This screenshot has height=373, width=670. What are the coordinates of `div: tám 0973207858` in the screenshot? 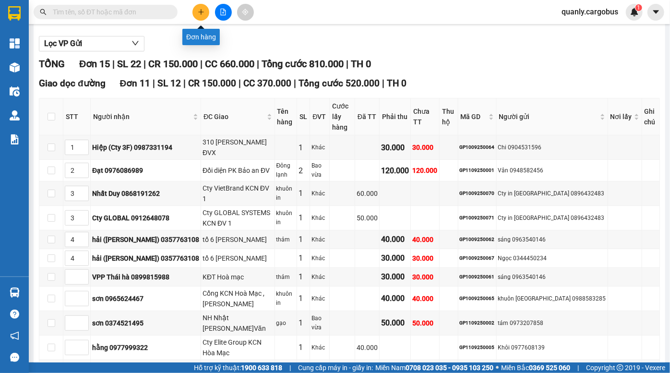 It's located at (552, 323).